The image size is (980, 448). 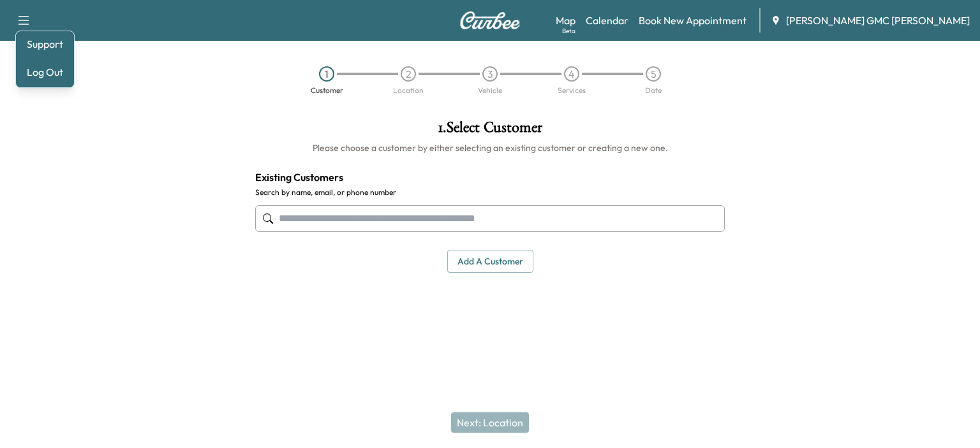 I want to click on div: Location, so click(x=408, y=91).